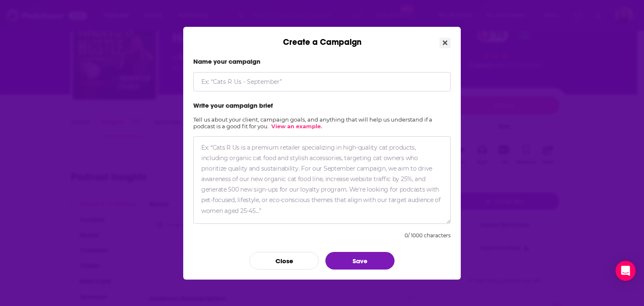 Image resolution: width=644 pixels, height=306 pixels. Describe the element at coordinates (428, 235) in the screenshot. I see `div: 0 / 1000 characters` at that location.